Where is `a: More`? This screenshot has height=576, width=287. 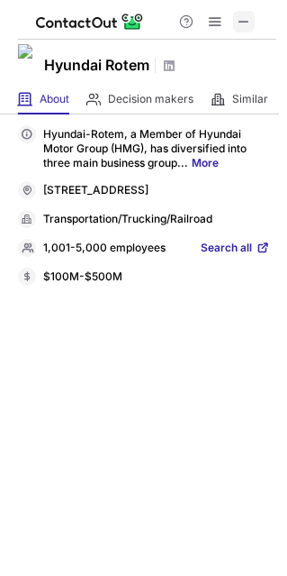
a: More is located at coordinates (205, 162).